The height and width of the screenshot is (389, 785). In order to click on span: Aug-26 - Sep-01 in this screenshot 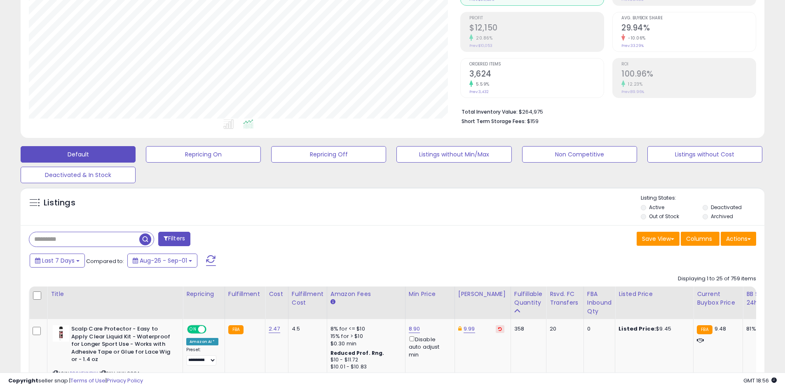, I will do `click(163, 261)`.